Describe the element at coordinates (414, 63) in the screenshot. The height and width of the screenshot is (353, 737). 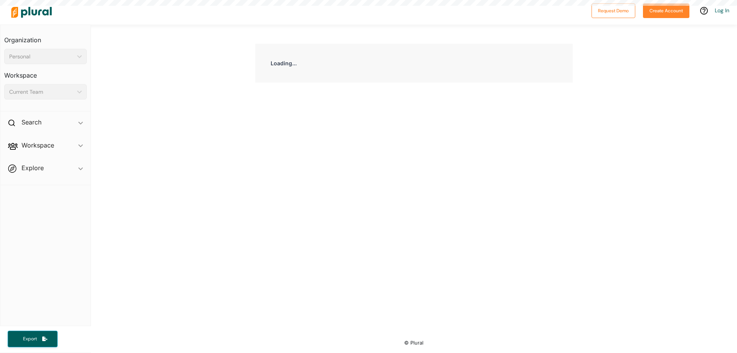
I see `div: Loading...` at that location.